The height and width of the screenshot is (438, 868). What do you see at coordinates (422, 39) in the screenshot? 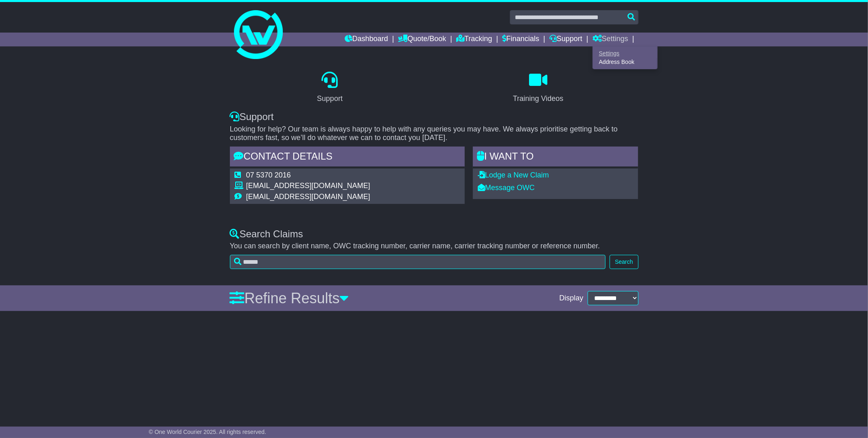
I see `a: Quote/Book` at bounding box center [422, 39].